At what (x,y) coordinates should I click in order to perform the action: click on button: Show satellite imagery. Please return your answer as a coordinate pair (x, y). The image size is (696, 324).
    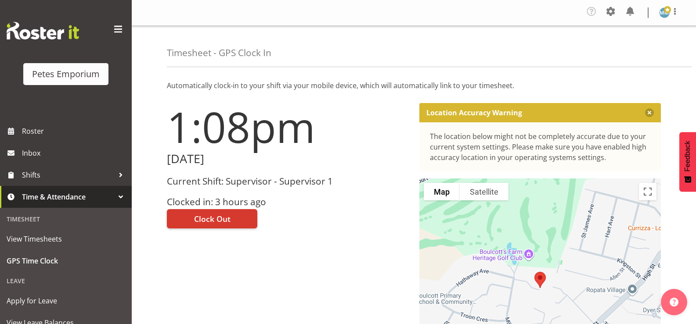
    Looking at the image, I should click on (484, 192).